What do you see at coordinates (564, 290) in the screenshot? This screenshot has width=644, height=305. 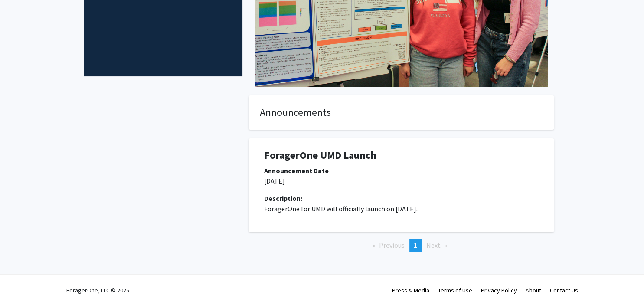 I see `a: Contact Us` at bounding box center [564, 290].